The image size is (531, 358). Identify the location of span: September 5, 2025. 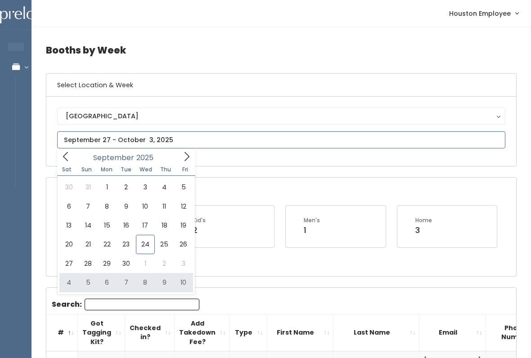
(183, 187).